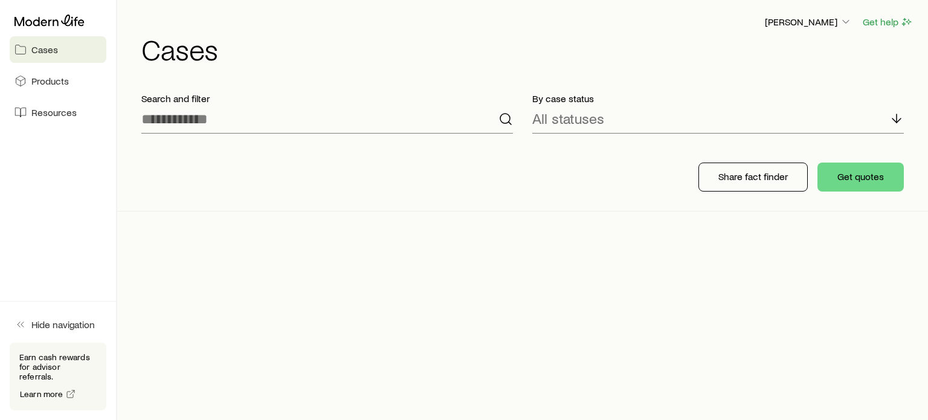  What do you see at coordinates (58, 112) in the screenshot?
I see `a: Resources` at bounding box center [58, 112].